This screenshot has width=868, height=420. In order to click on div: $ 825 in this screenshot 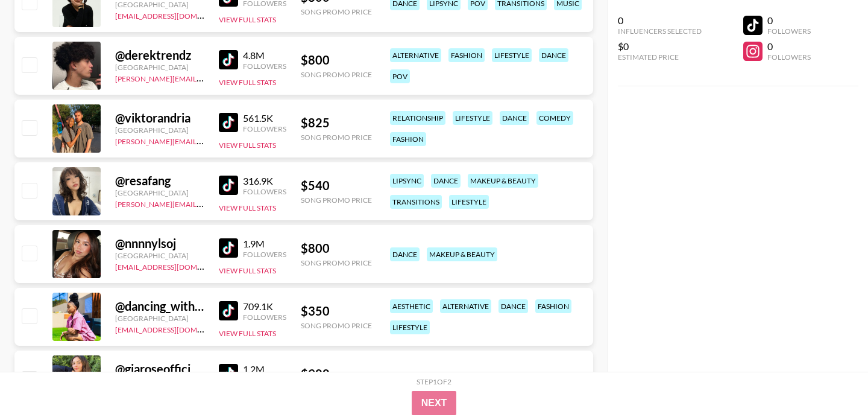, I will do `click(336, 122)`.